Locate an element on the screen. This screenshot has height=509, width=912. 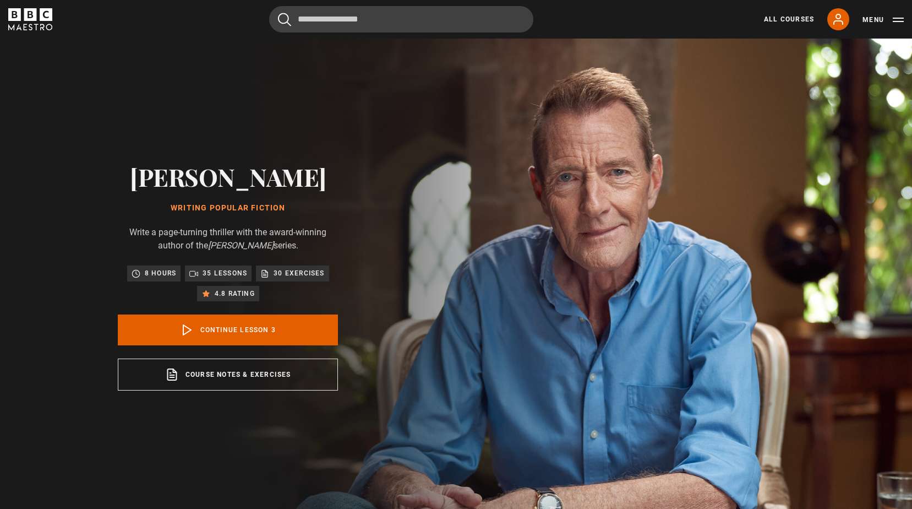
p: 4.8 rating is located at coordinates (234, 293).